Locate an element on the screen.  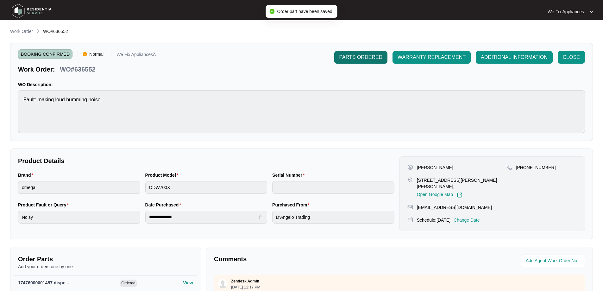
button: PARTS ORDERED is located at coordinates (361, 57).